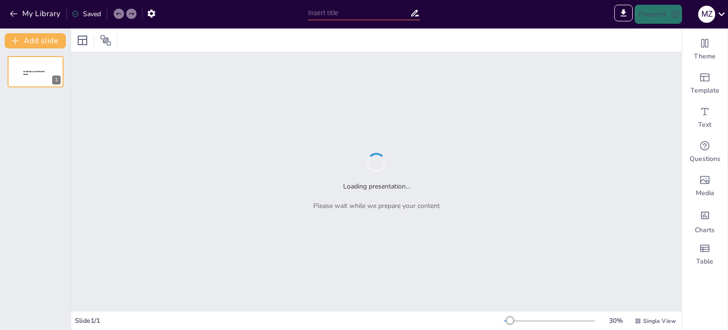  Describe the element at coordinates (707, 14) in the screenshot. I see `div: M Z` at that location.